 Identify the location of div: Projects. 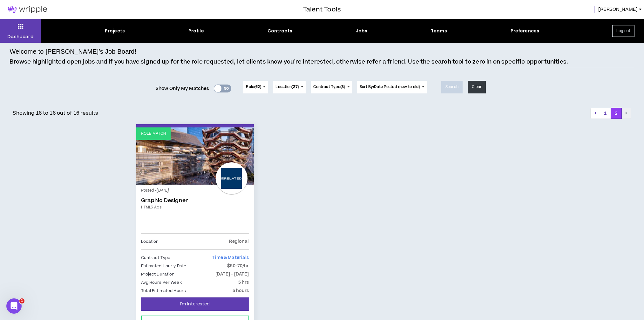
(115, 31).